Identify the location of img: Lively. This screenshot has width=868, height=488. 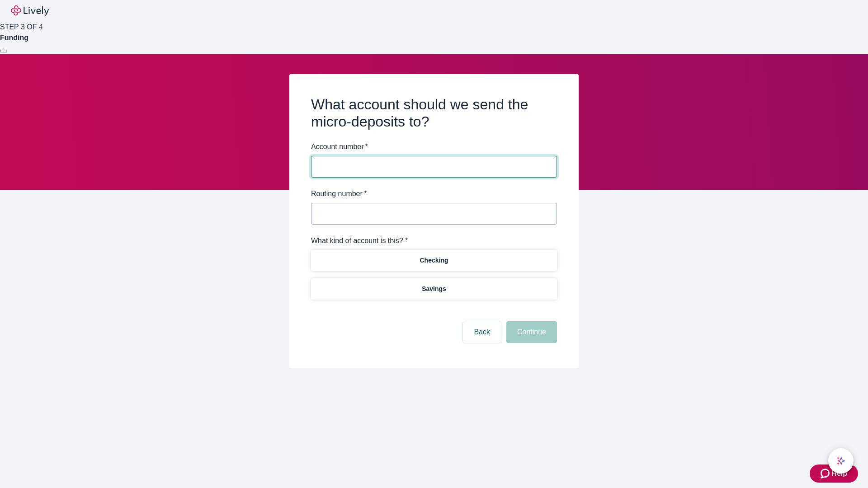
(30, 11).